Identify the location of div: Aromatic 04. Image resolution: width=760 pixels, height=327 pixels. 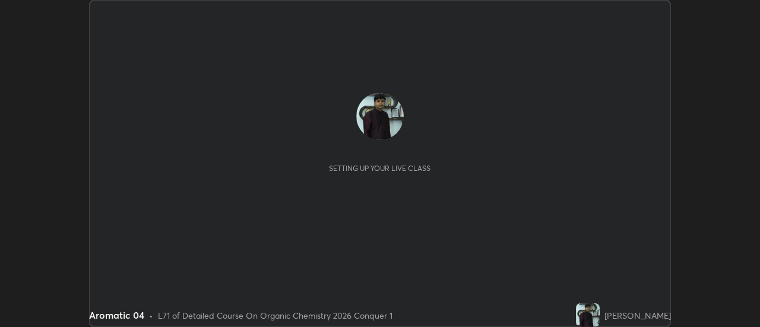
(116, 315).